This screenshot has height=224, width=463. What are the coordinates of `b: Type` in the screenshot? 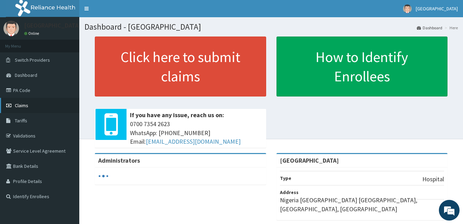 It's located at (285, 178).